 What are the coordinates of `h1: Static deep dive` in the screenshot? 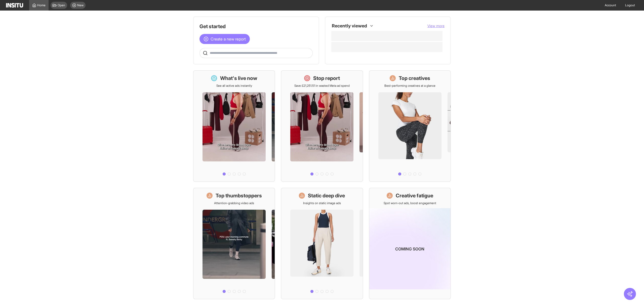 It's located at (326, 196).